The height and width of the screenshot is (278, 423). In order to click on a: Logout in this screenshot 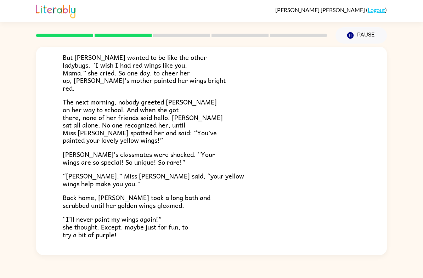, I will do `click(376, 10)`.